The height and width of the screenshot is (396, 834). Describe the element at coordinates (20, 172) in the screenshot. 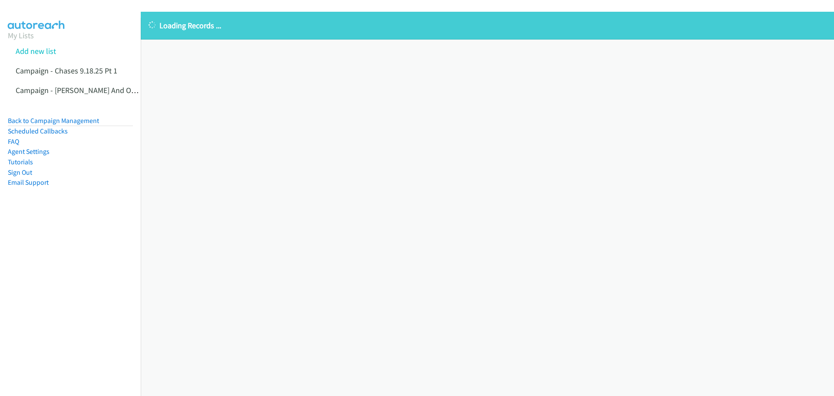

I see `a: Sign Out` at that location.